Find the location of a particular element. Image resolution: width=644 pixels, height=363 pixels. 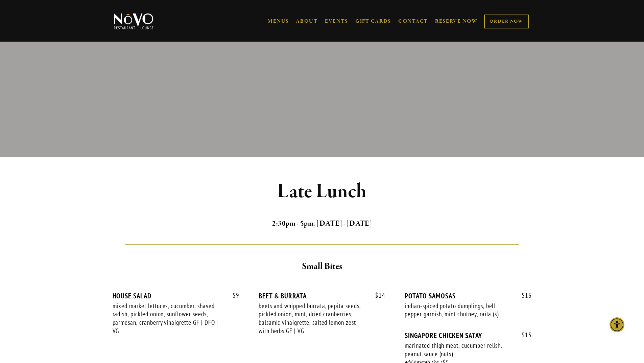

a: EVENTS is located at coordinates (337, 21).